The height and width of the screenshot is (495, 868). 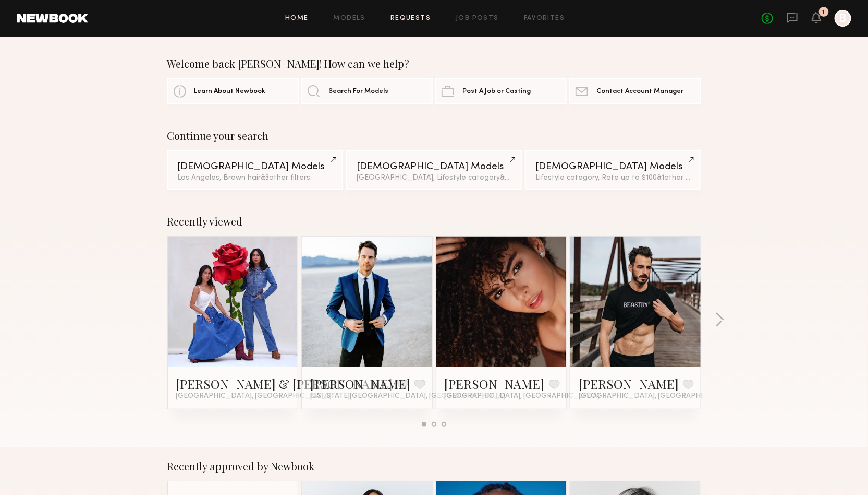 What do you see at coordinates (358, 91) in the screenshot?
I see `span: Search For Models` at bounding box center [358, 91].